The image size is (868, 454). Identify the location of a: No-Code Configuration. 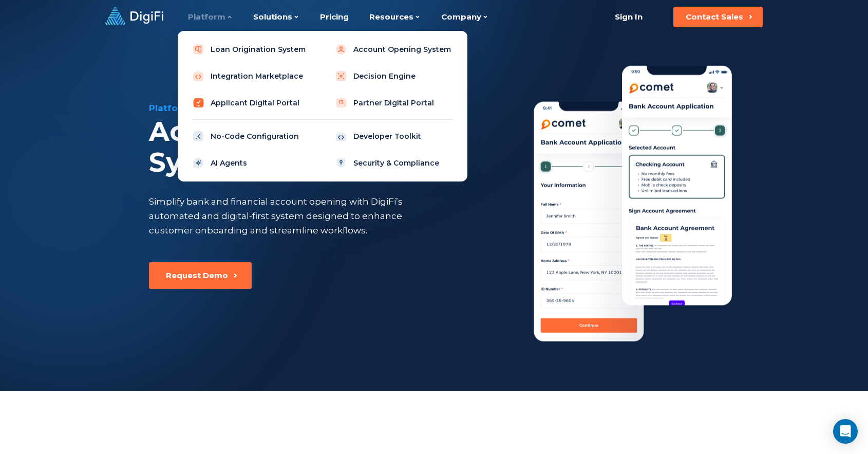
(251, 136).